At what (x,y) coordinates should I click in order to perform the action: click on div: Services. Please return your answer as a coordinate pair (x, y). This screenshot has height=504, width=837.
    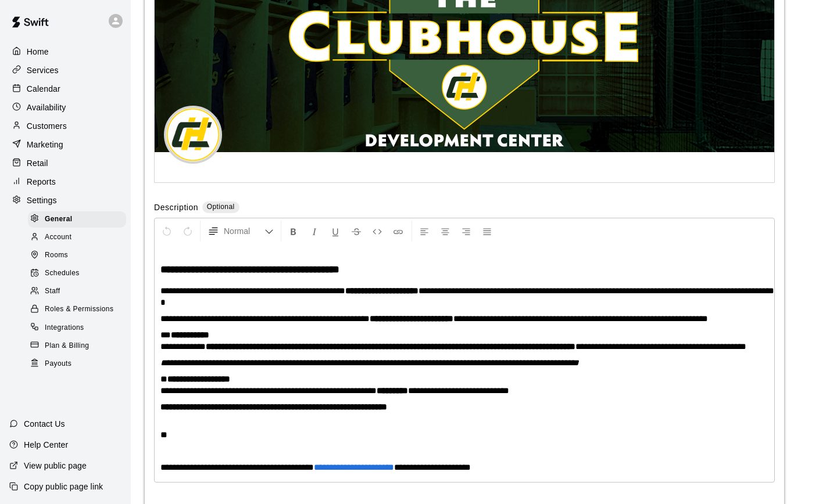
    Looking at the image, I should click on (65, 71).